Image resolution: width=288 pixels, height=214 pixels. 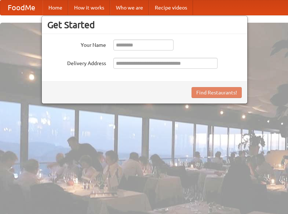 What do you see at coordinates (129, 8) in the screenshot?
I see `a: Who we are` at bounding box center [129, 8].